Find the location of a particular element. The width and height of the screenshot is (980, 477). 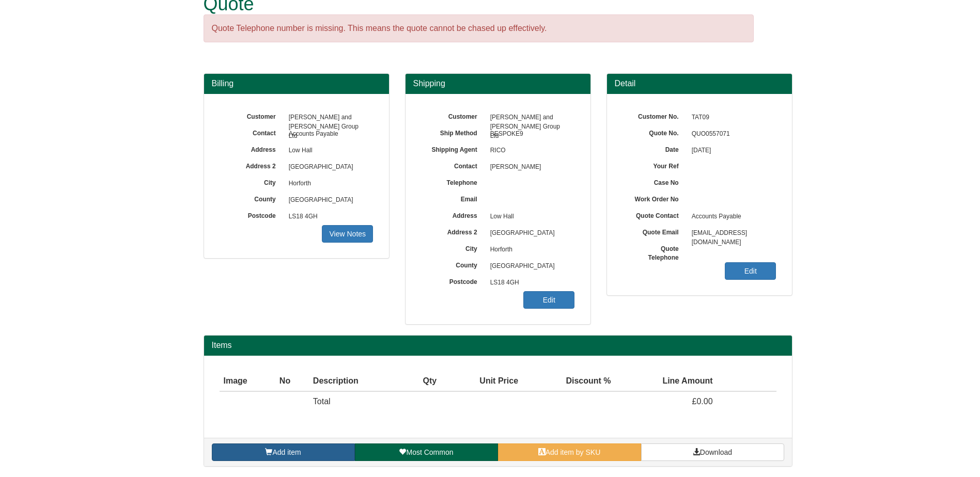

th: No is located at coordinates (292, 382).